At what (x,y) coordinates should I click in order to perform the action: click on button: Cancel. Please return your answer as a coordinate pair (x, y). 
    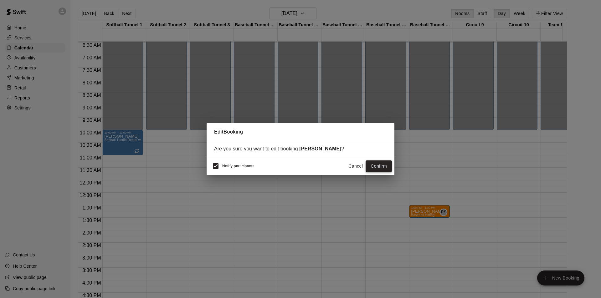
    Looking at the image, I should click on (355, 166).